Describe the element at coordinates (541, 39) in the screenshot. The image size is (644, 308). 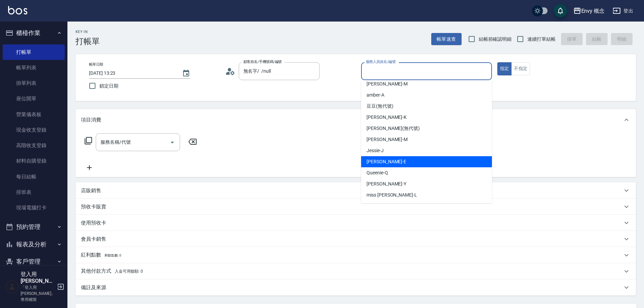
I see `span: 連續打單結帳` at that location.